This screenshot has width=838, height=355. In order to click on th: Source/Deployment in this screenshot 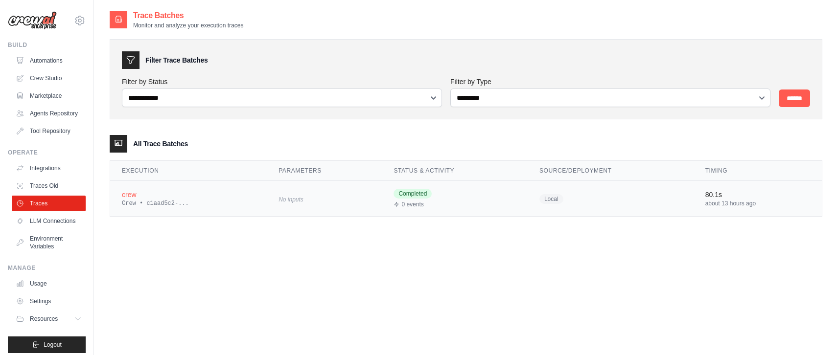, I will do `click(610, 171)`.